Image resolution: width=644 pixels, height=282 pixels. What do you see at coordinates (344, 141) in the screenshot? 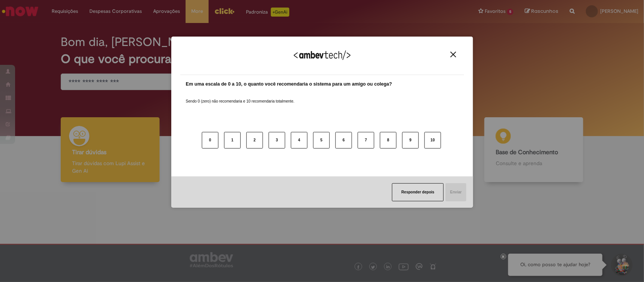
I see `button: 6` at bounding box center [344, 141].